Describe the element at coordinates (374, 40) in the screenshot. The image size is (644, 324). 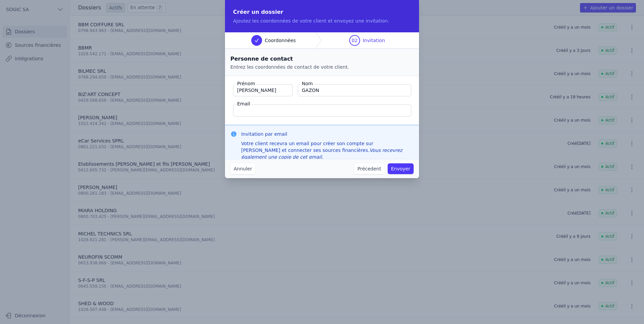
I see `span: Invitation` at that location.